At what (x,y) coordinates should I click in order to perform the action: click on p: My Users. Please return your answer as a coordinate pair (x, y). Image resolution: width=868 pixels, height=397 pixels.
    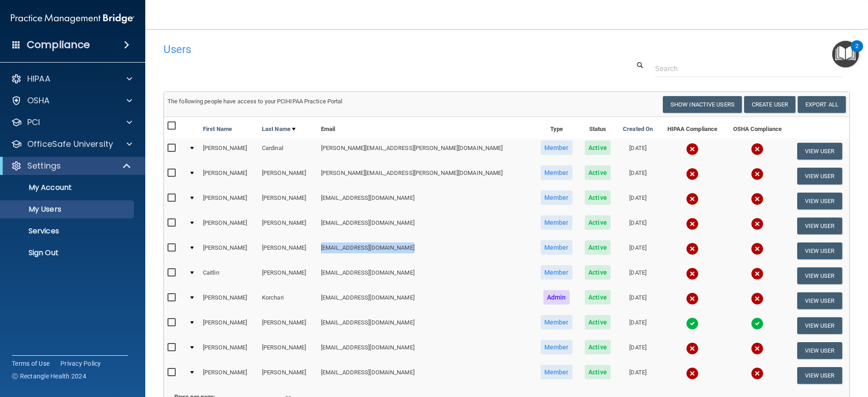
    Looking at the image, I should click on (68, 210).